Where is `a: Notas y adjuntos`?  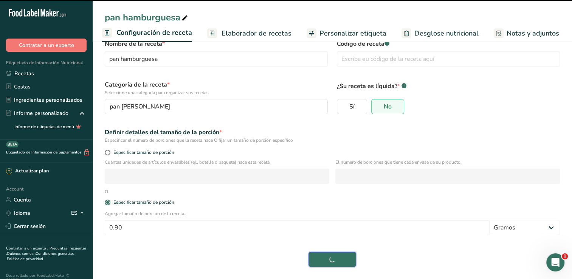 a: Notas y adjuntos is located at coordinates (527, 33).